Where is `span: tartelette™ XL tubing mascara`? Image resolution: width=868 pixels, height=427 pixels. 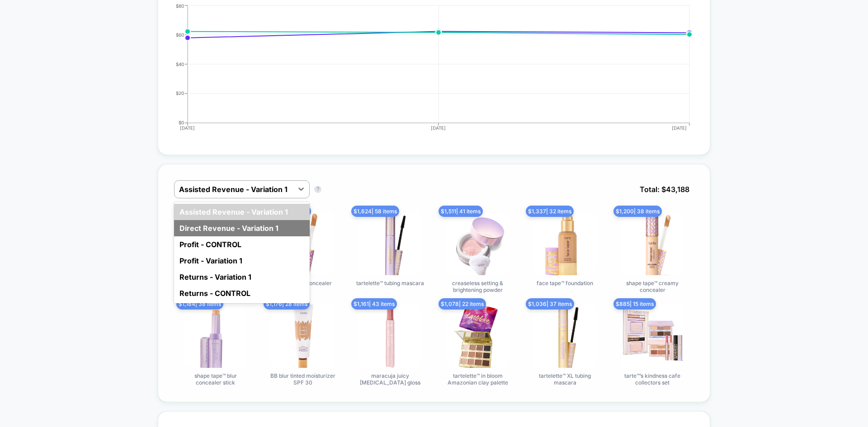
span: tartelette™ XL tubing mascara is located at coordinates (565, 379).